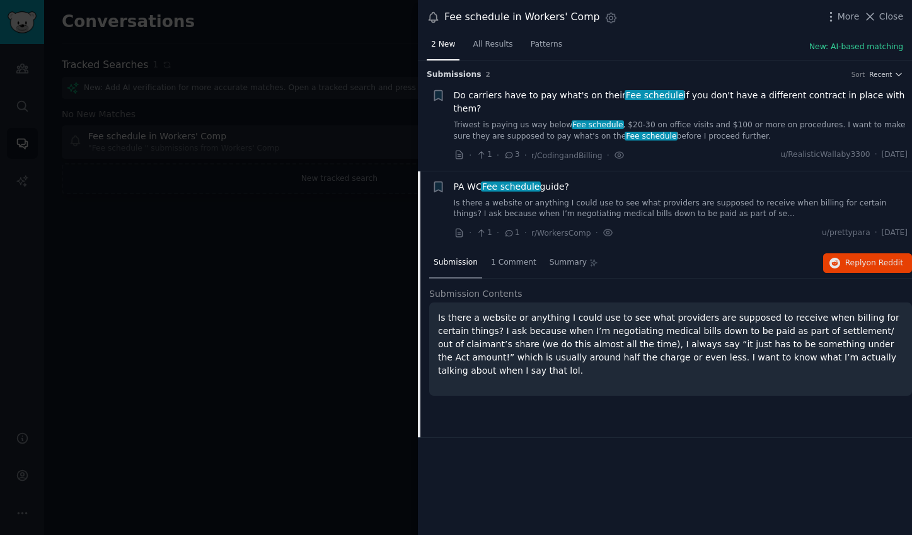 This screenshot has width=912, height=535. What do you see at coordinates (867, 263) in the screenshot?
I see `button: Replyon Reddit` at bounding box center [867, 263].